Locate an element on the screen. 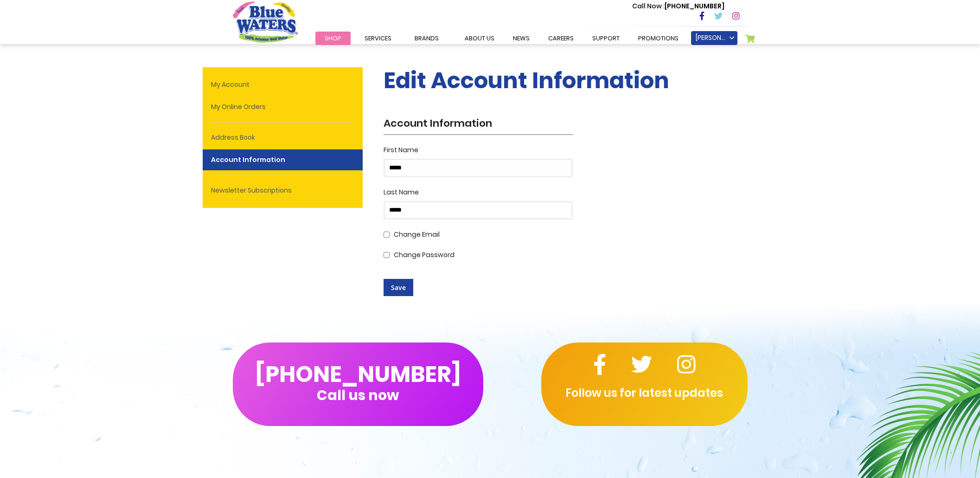 This screenshot has height=478, width=980. span: Save is located at coordinates (399, 287).